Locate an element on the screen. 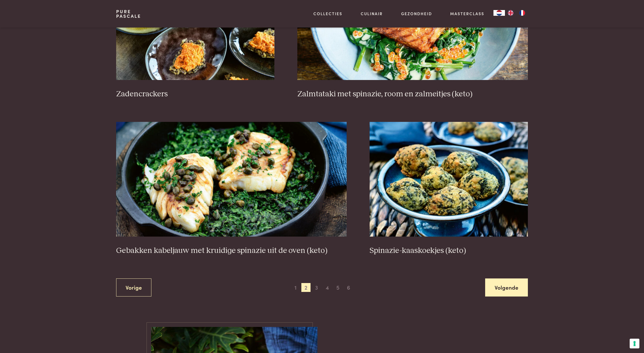 The image size is (644, 353). a: Collecties is located at coordinates (328, 13).